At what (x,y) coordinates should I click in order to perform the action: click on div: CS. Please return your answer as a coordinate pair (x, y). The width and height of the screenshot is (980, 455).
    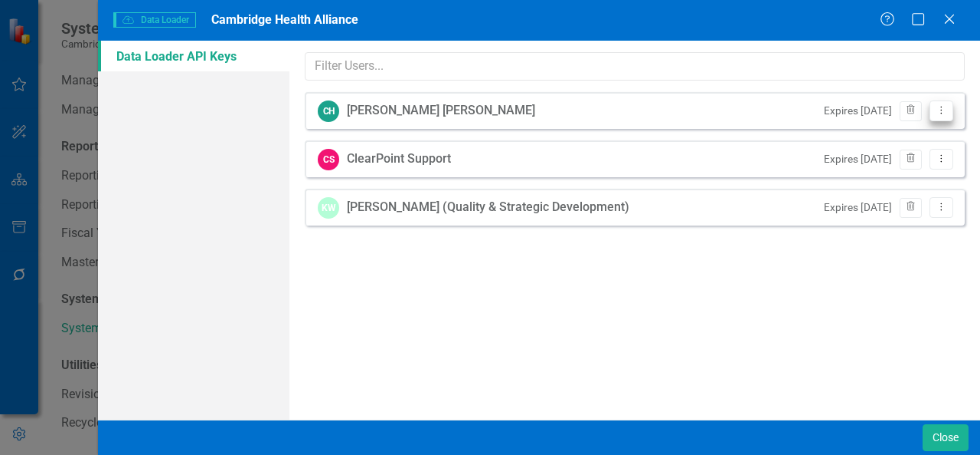
    Looking at the image, I should click on (329, 160).